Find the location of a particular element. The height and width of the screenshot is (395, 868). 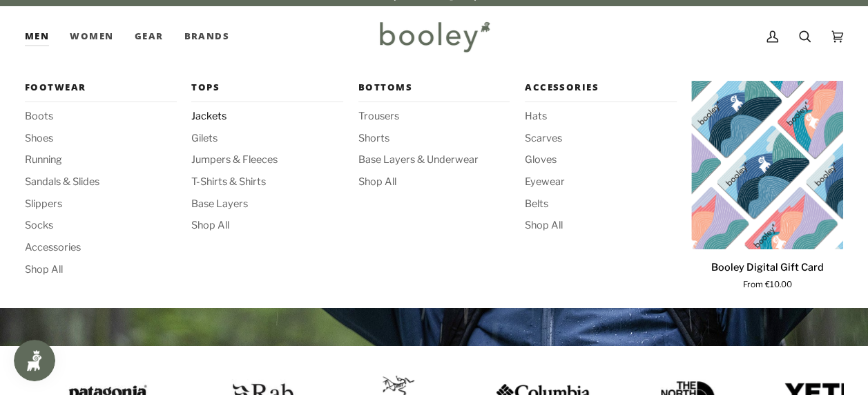

span: Gilets is located at coordinates (268, 139).